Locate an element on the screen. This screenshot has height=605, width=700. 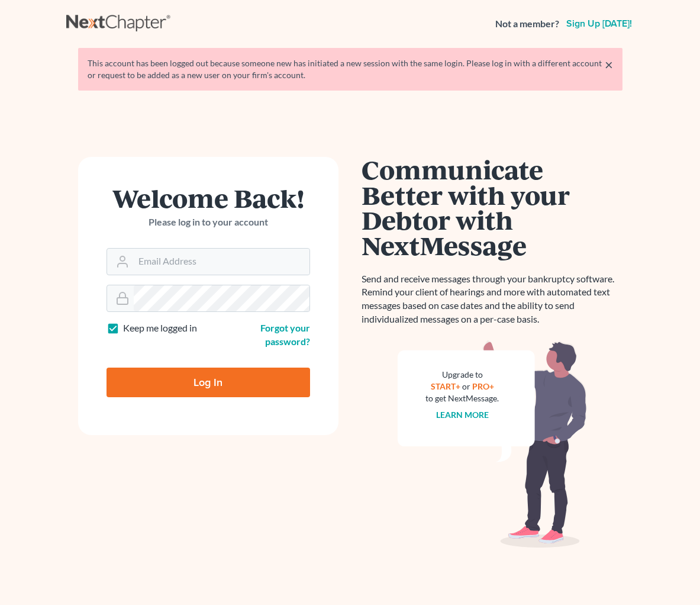
input: Log In is located at coordinates (208, 383).